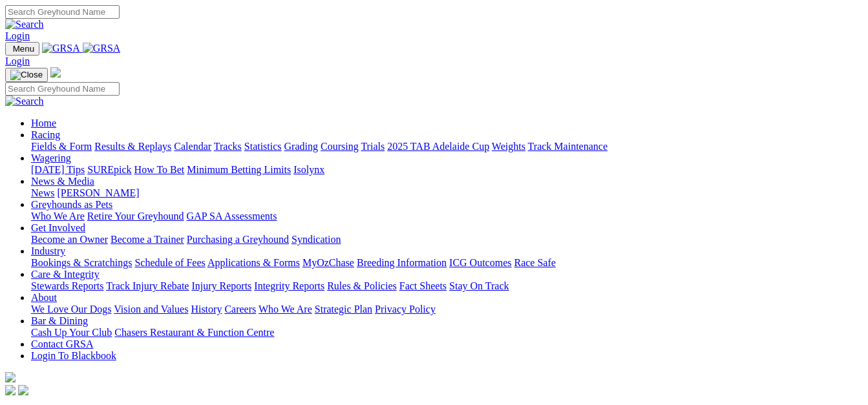  What do you see at coordinates (62, 344) in the screenshot?
I see `a: Contact GRSA` at bounding box center [62, 344].